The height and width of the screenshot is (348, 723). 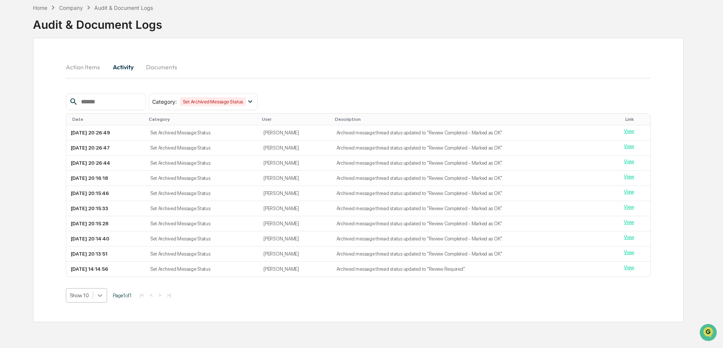 I want to click on div: Home, so click(x=40, y=8).